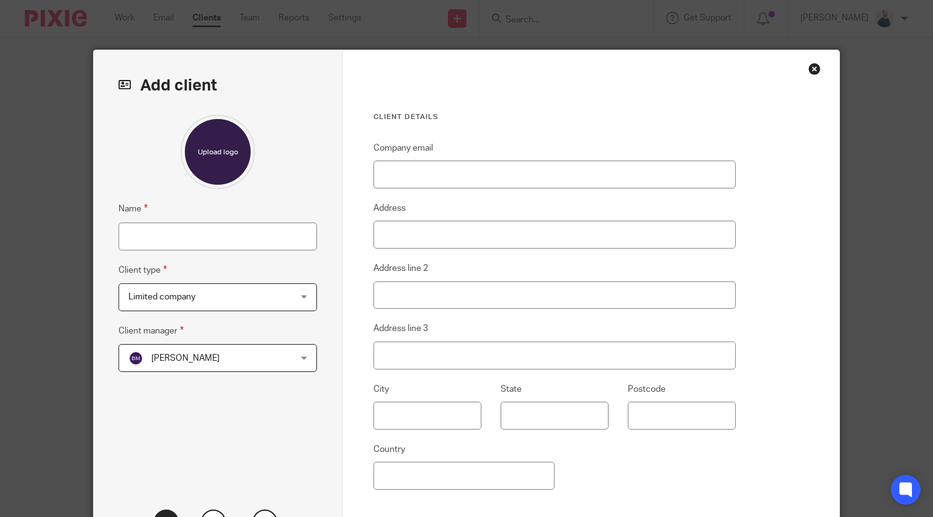 The image size is (933, 517). I want to click on h2: Add client, so click(217, 86).